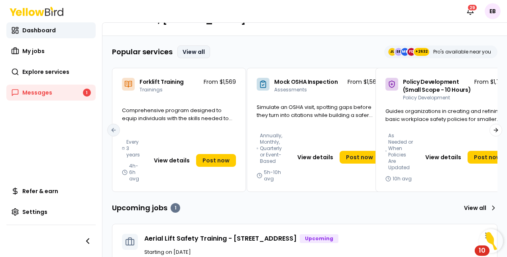 The height and width of the screenshot is (257, 507). I want to click on span: My jobs, so click(33, 51).